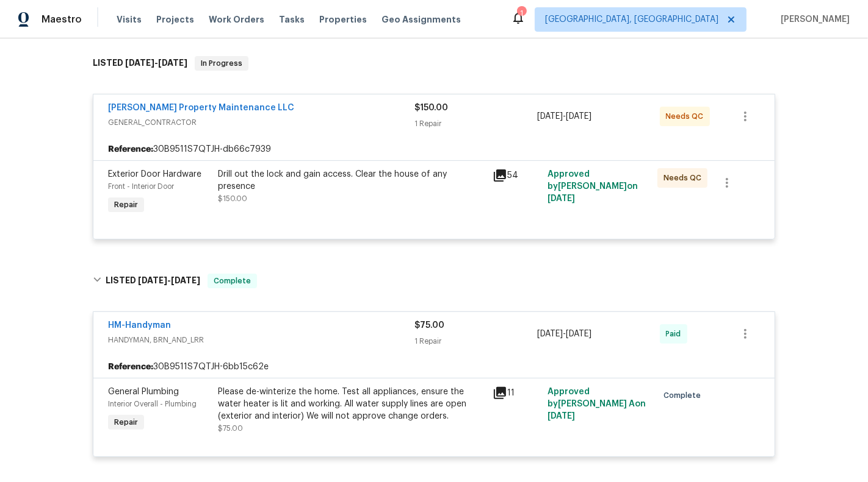 This screenshot has width=868, height=482. What do you see at coordinates (351, 180) in the screenshot?
I see `div: Drill out the lock and gain access. Clear the house of any presence` at bounding box center [351, 180].